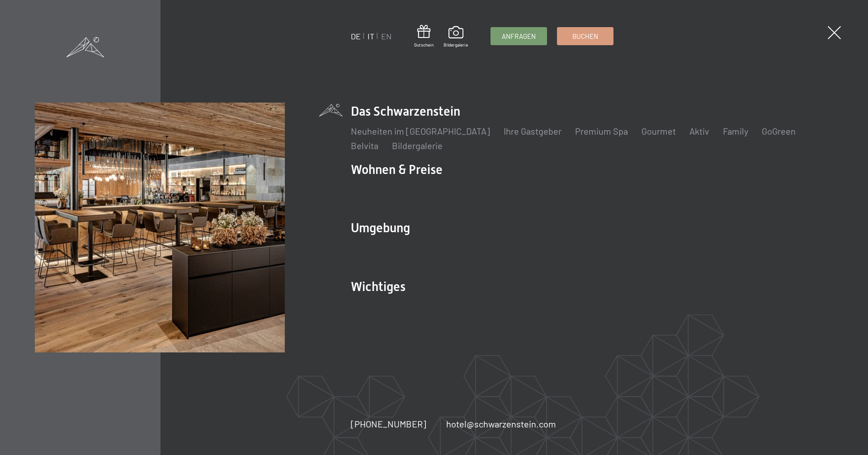 The image size is (868, 455). What do you see at coordinates (456, 45) in the screenshot?
I see `span: Bildergalerie` at bounding box center [456, 45].